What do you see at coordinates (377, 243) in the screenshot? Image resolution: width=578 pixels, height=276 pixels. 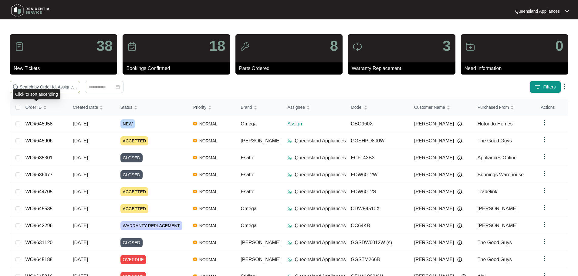 I see `td: GGSDW6012W (s)` at bounding box center [377, 243].